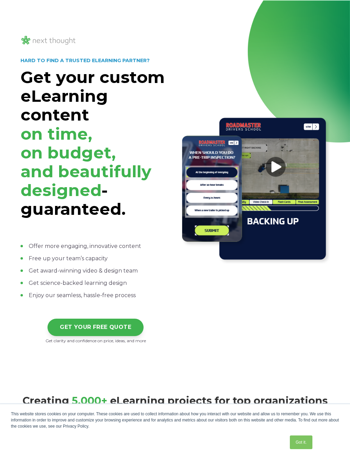 Image resolution: width=350 pixels, height=458 pixels. I want to click on li: Enjoy our seamless, hassle-free process, so click(96, 295).